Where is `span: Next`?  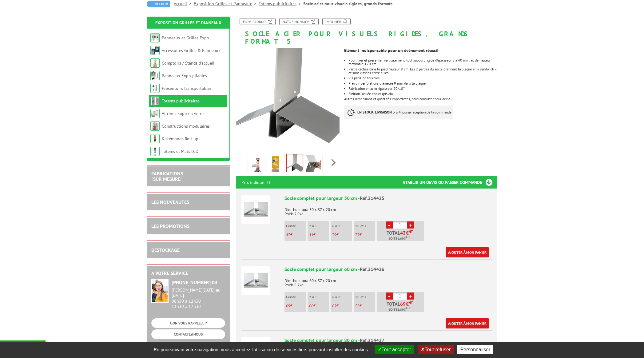 span: Next is located at coordinates (333, 162).